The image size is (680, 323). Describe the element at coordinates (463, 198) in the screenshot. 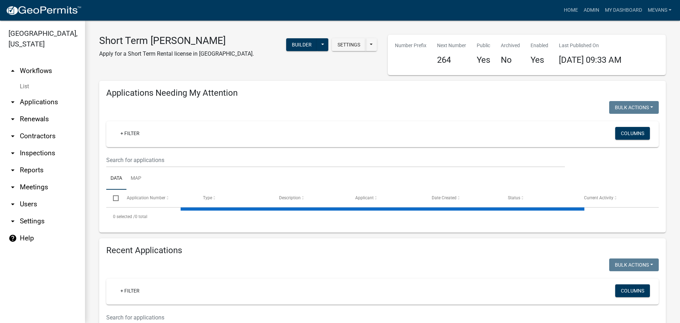

I see `datatable-header-cell: Date Created` at that location.